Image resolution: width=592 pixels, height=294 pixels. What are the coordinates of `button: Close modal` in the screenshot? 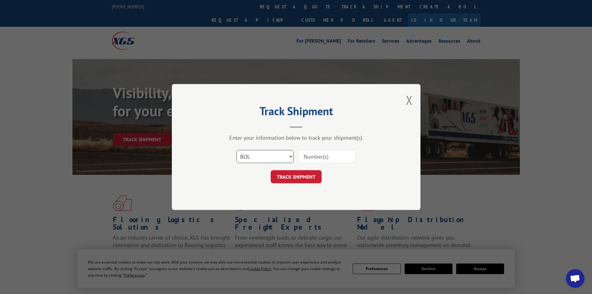 It's located at (409, 100).